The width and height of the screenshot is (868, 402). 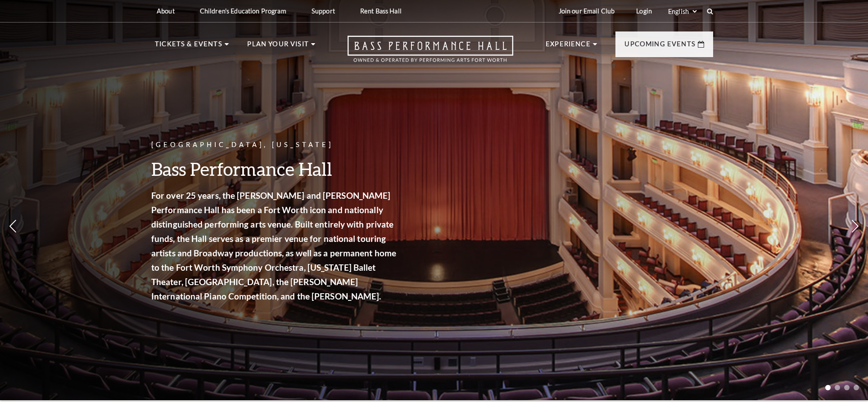 I want to click on p: Rent Bass Hall, so click(x=381, y=11).